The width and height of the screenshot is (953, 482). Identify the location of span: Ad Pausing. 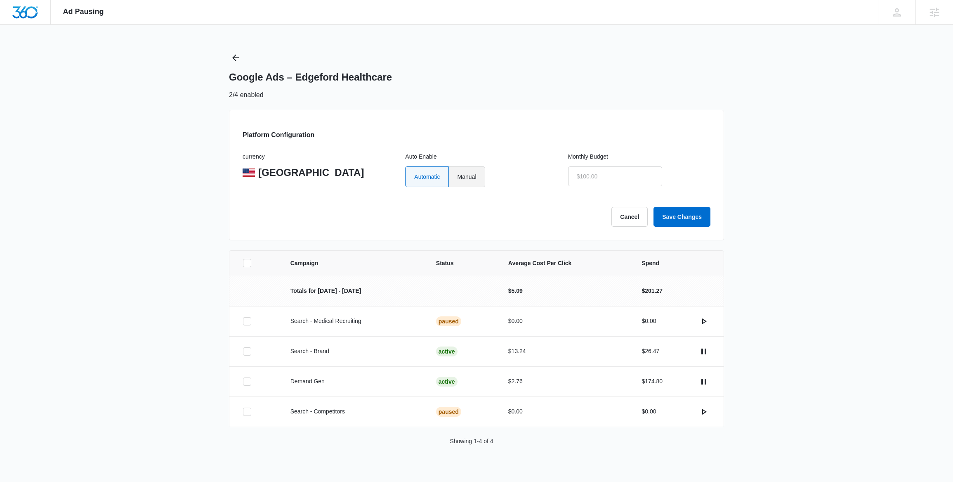
(83, 12).